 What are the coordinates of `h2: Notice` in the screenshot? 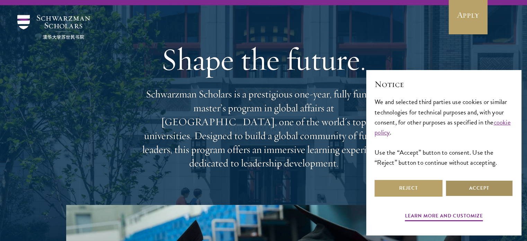 It's located at (444, 84).